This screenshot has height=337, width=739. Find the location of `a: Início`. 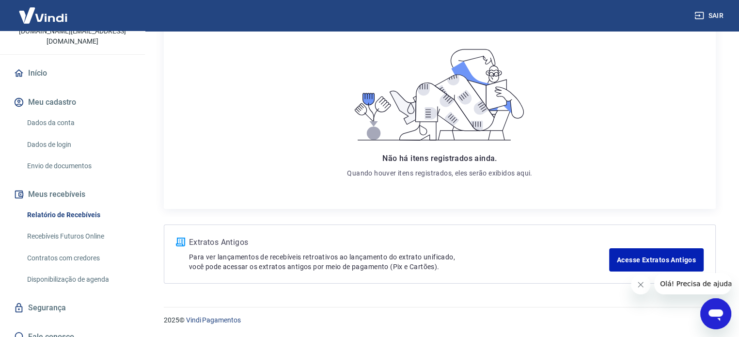

a: Início is located at coordinates (72, 73).